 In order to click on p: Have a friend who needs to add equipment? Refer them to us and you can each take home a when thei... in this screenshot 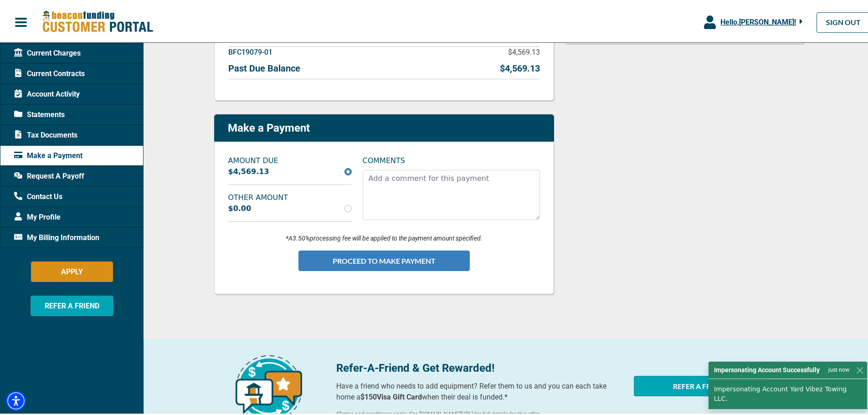, I will do `click(479, 390)`.